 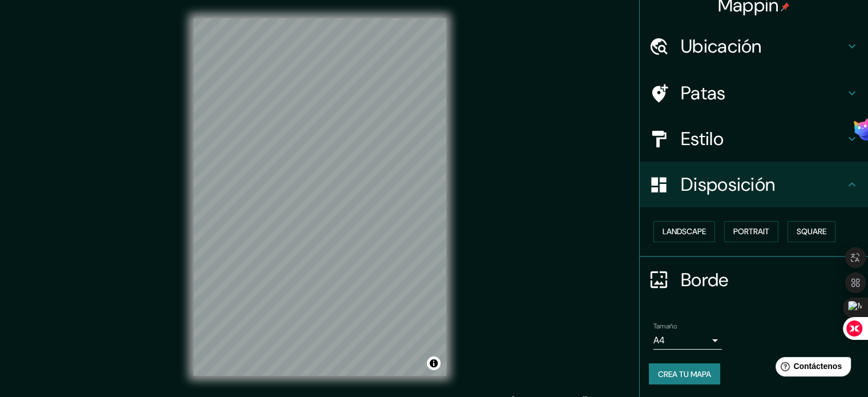 I want to click on button: Portrait, so click(x=752, y=231).